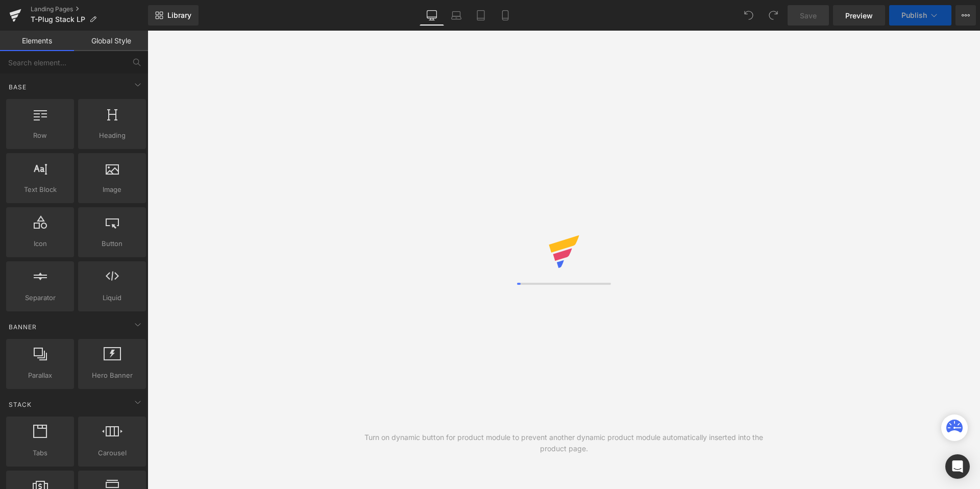 This screenshot has width=980, height=489. I want to click on a: Desktop, so click(432, 15).